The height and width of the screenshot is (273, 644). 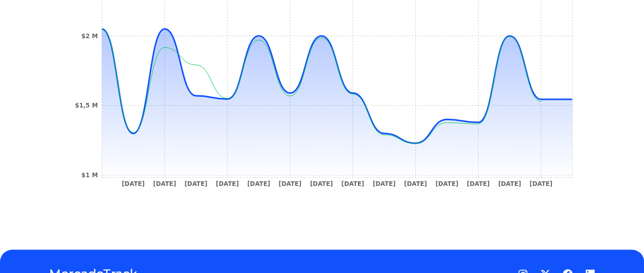 I want to click on tspan: $1,5 M, so click(x=86, y=105).